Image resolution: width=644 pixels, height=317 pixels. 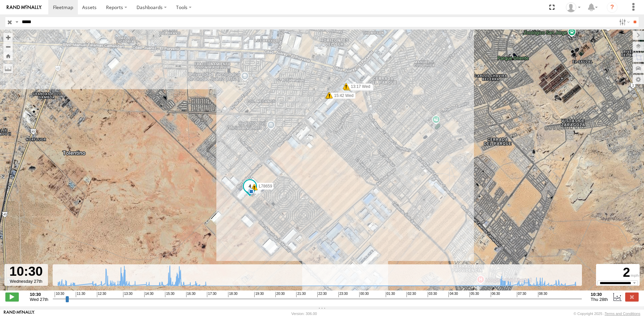 What do you see at coordinates (622, 314) in the screenshot?
I see `a: Terms and Conditions` at bounding box center [622, 314].